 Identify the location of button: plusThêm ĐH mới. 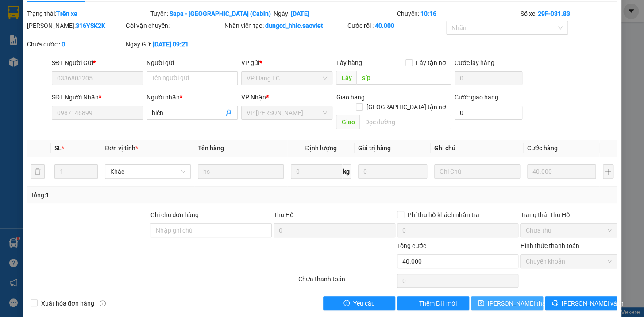
(433, 304).